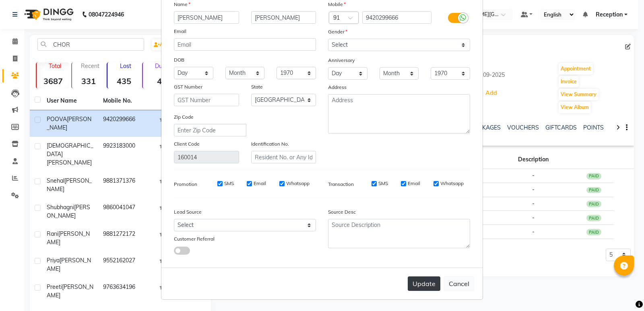 Image resolution: width=644 pixels, height=311 pixels. What do you see at coordinates (284, 157) in the screenshot?
I see `input: Resident No. or Any Id` at bounding box center [284, 157].